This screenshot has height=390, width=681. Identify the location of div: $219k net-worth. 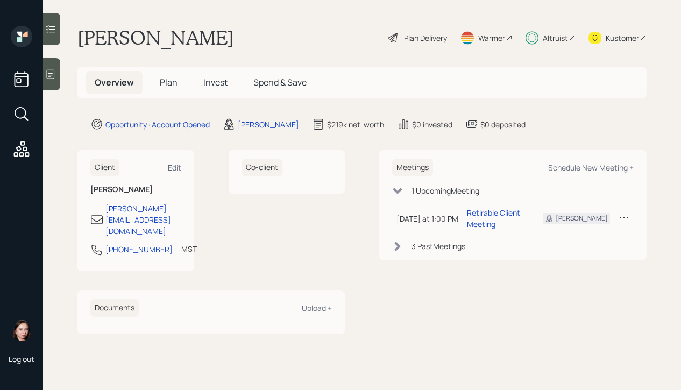
(356, 124).